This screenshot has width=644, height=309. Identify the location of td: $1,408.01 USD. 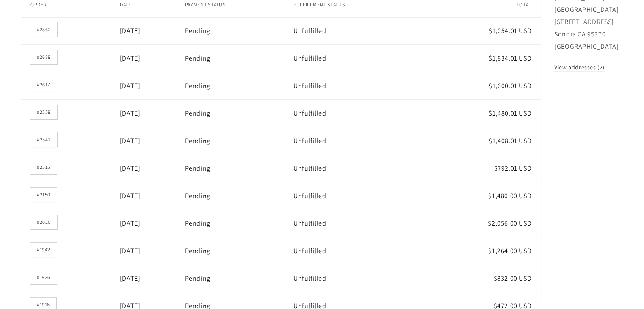
(483, 141).